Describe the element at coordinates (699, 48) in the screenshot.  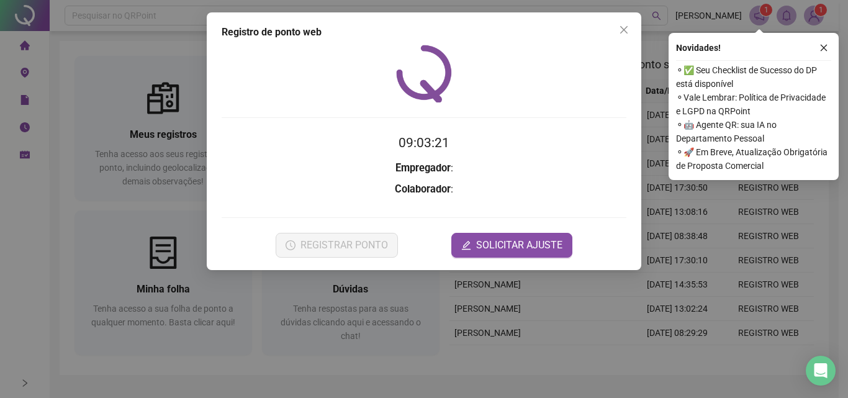
I see `span: Novidades !` at that location.